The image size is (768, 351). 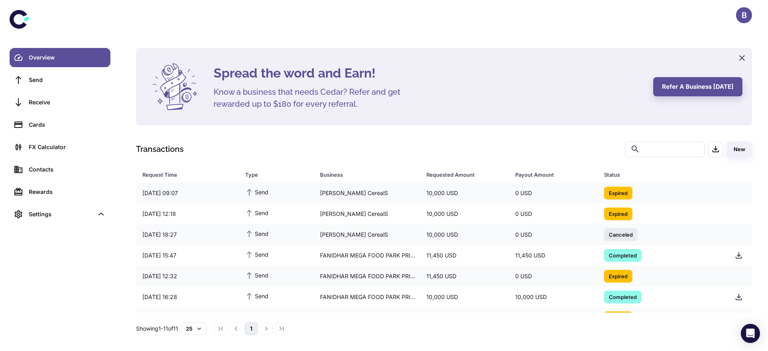 I want to click on div: Send, so click(x=67, y=80).